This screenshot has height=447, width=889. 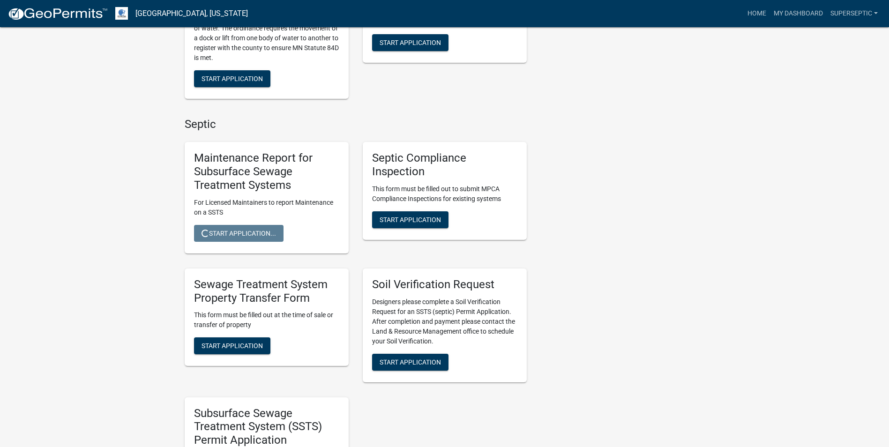 I want to click on h4: Septic, so click(x=356, y=124).